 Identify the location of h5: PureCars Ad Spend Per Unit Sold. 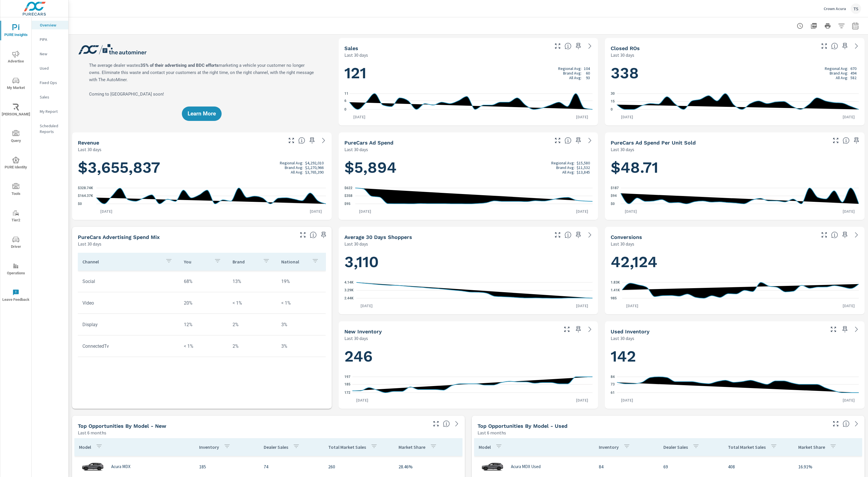
(653, 143).